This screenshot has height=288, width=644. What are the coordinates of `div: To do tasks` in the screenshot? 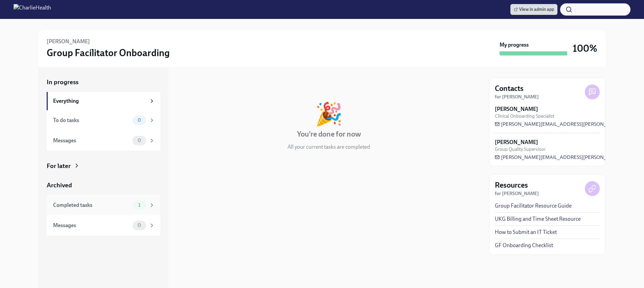 It's located at (91, 120).